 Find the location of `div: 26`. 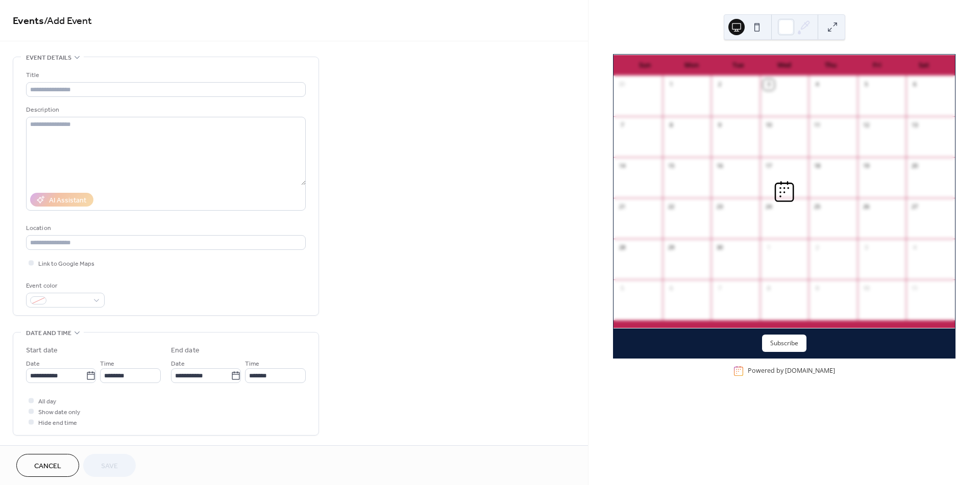

div: 26 is located at coordinates (866, 207).